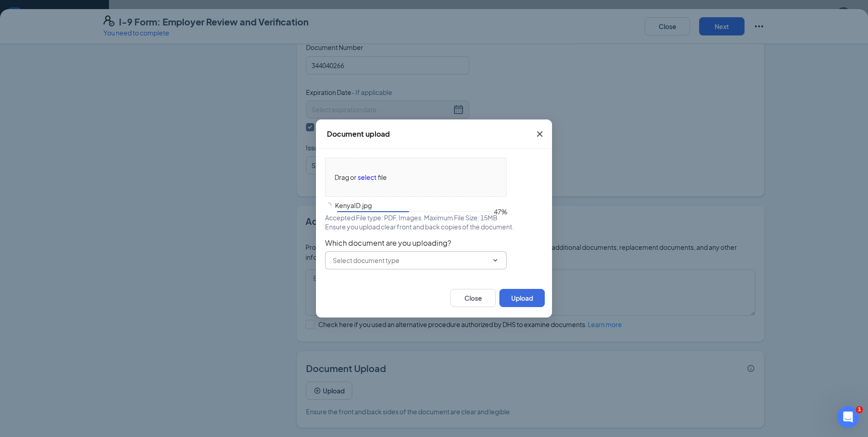 The image size is (868, 437). I want to click on span: KenyaID.jpg, so click(414, 206).